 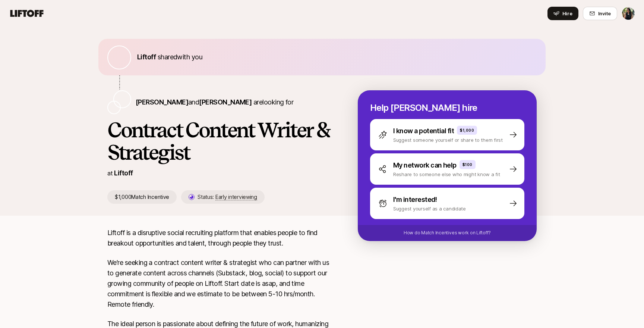 What do you see at coordinates (142, 197) in the screenshot?
I see `p: $1,000 Match Incentive` at bounding box center [142, 197].